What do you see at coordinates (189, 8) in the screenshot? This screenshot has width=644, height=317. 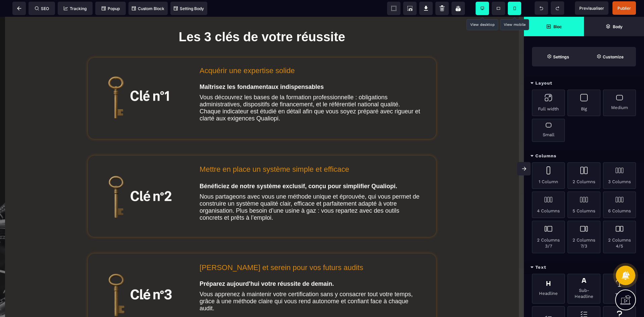 I see `span: Setting Body` at bounding box center [189, 8].